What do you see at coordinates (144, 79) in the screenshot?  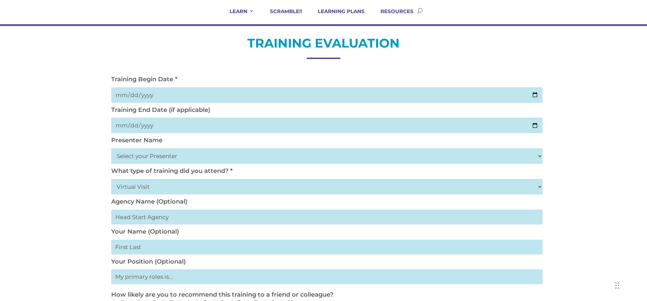 I see `label: Training Begin Date *` at bounding box center [144, 79].